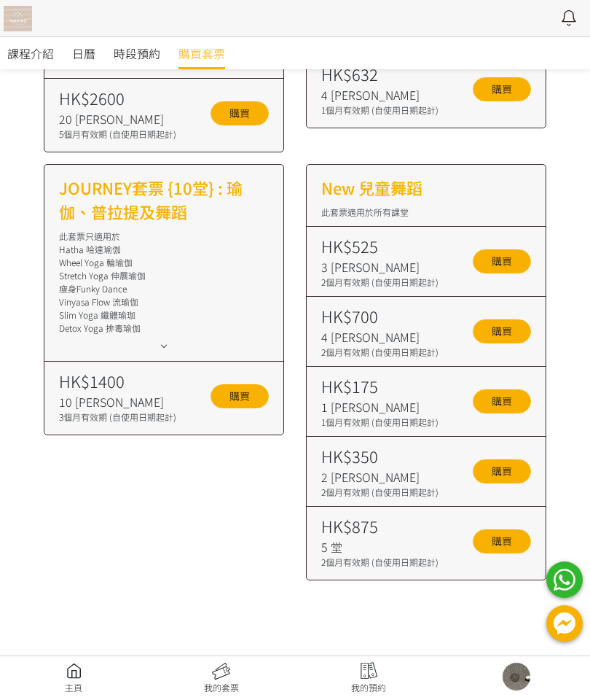 The height and width of the screenshot is (700, 590). Describe the element at coordinates (365, 211) in the screenshot. I see `span: 此套票適用於所有課堂` at that location.